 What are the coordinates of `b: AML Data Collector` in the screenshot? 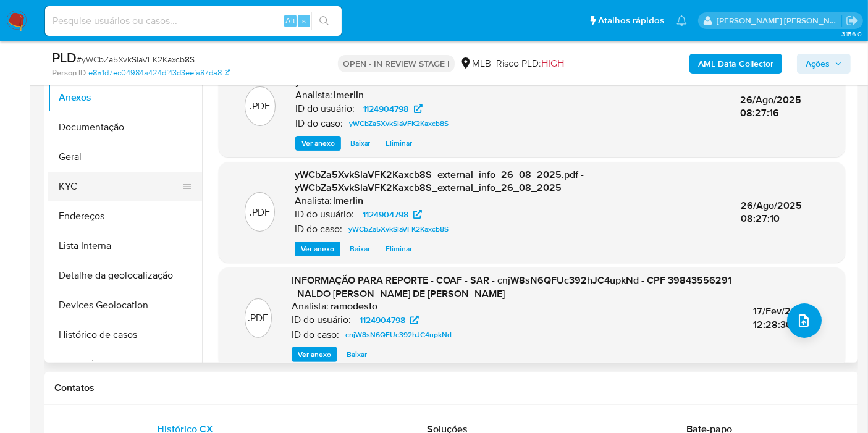 It's located at (736, 63).